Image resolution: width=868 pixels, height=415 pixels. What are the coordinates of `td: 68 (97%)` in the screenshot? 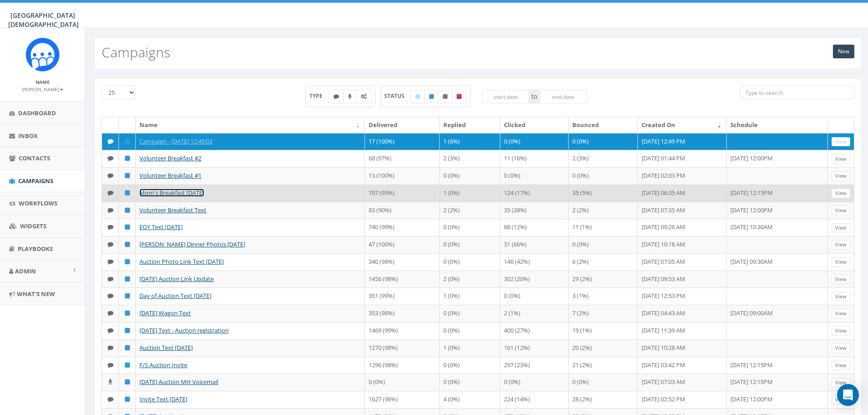 It's located at (402, 158).